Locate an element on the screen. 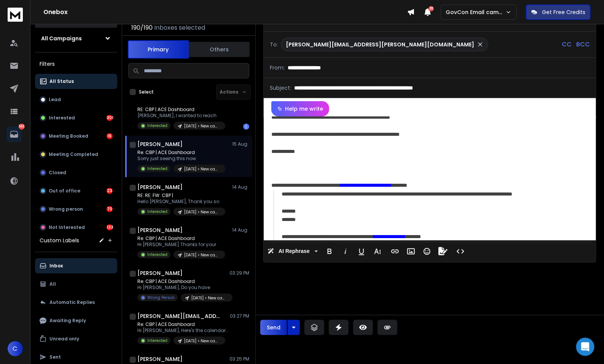 This screenshot has width=604, height=364. button: Unread only is located at coordinates (76, 338).